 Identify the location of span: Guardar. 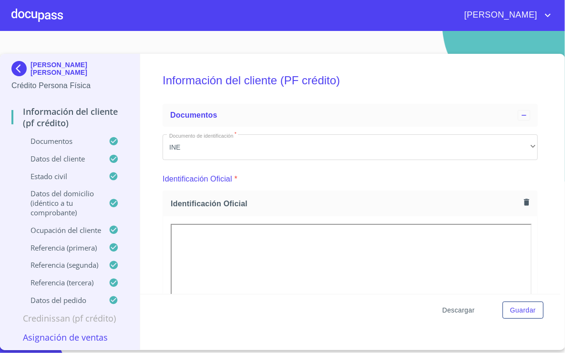
(523, 310).